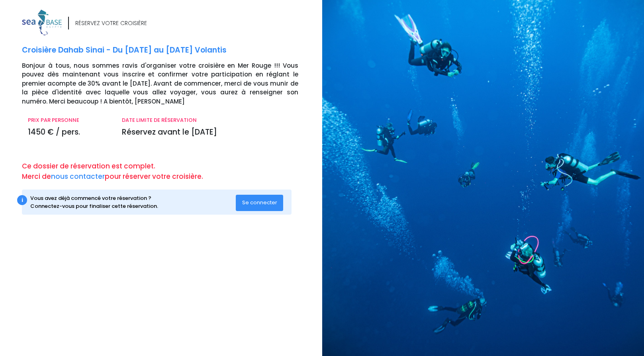 This screenshot has width=644, height=356. I want to click on a: Se connecter, so click(260, 202).